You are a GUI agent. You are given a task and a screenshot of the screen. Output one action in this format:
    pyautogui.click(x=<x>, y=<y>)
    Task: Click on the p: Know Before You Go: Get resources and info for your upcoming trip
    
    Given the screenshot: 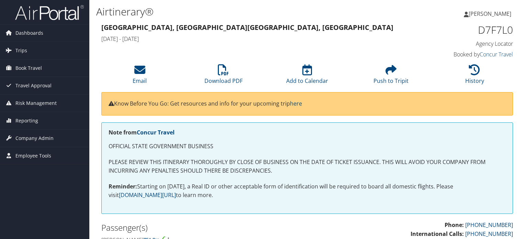 What is the action you would take?
    pyautogui.click(x=307, y=104)
    